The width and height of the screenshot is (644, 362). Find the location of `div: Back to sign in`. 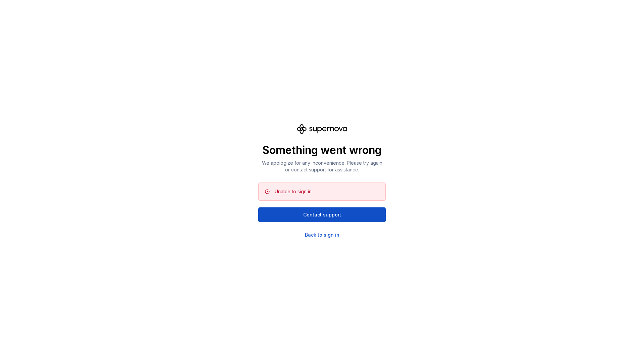

div: Back to sign in is located at coordinates (322, 235).